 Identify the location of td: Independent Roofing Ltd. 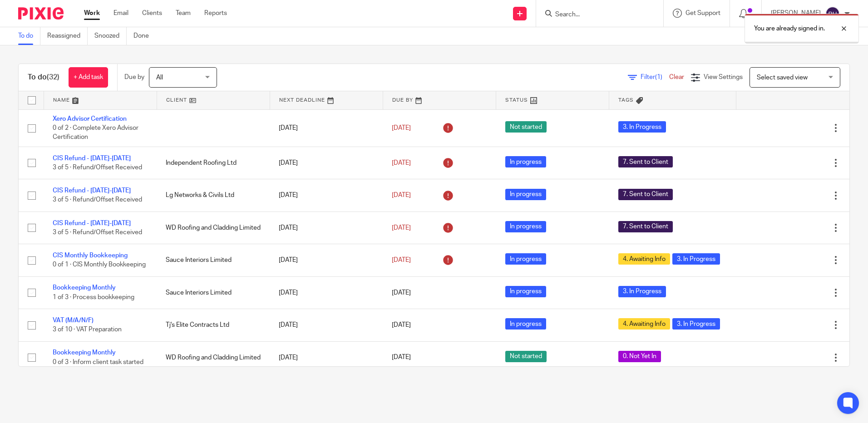
(212, 163).